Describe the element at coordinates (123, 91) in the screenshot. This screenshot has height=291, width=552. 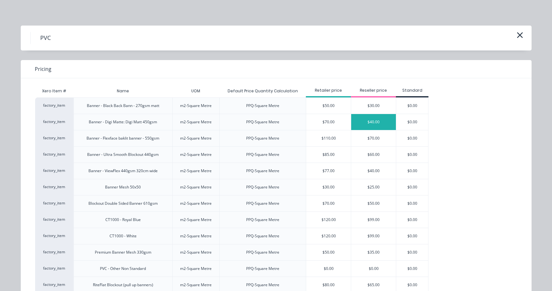
I see `div: Name` at that location.